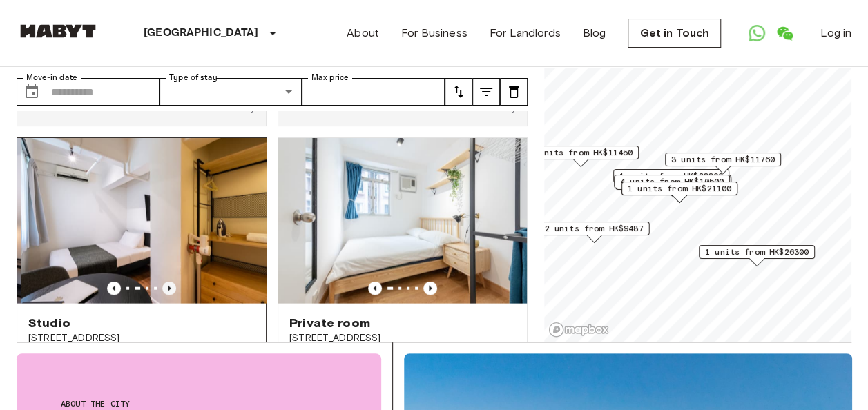 The height and width of the screenshot is (410, 868). Describe the element at coordinates (784, 33) in the screenshot. I see `a: Open WeChat` at that location.